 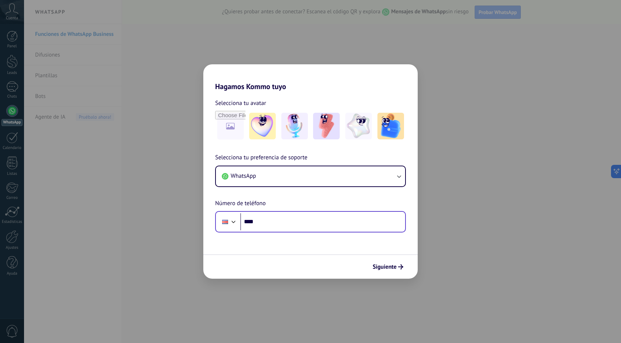 What do you see at coordinates (384, 267) in the screenshot?
I see `span: Siguiente` at bounding box center [384, 267].